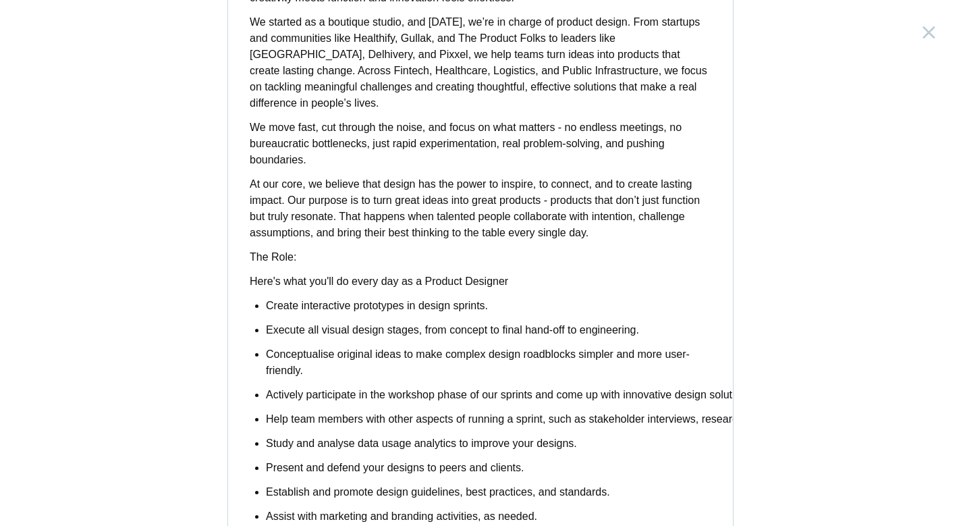  What do you see at coordinates (489, 395) in the screenshot?
I see `p: Actively participate in the workshop phase of our sprints and come up with innovative design solu...` at bounding box center [489, 395].